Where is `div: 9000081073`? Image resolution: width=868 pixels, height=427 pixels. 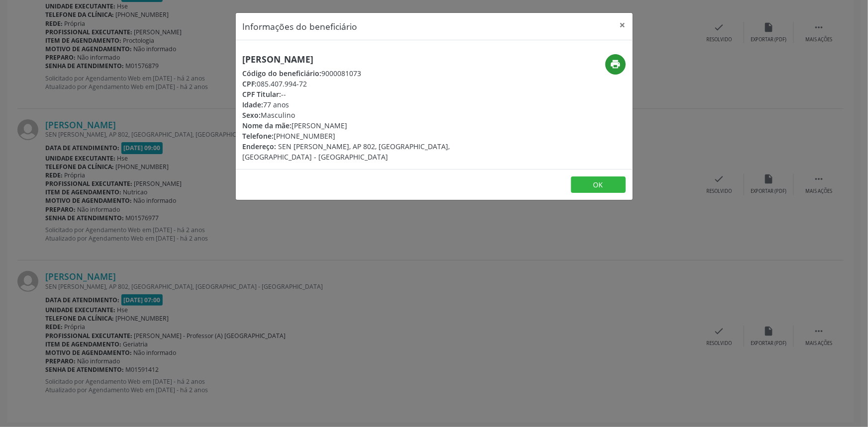
div: 9000081073 is located at coordinates (368, 73).